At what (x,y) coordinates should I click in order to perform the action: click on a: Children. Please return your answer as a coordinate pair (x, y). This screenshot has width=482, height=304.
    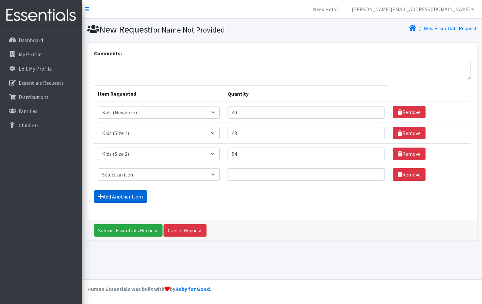
    Looking at the image, I should click on (41, 125).